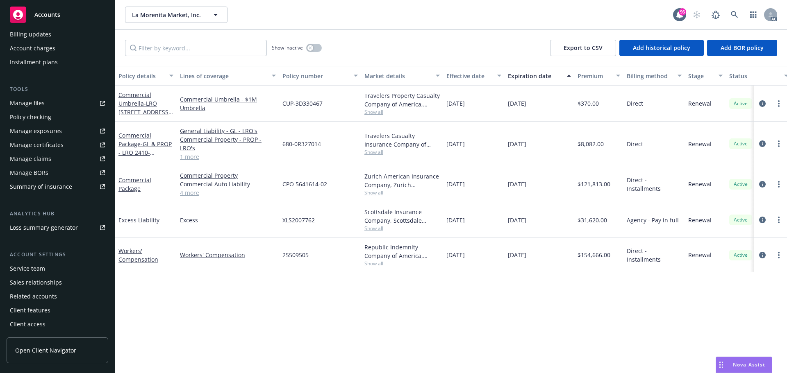  I want to click on div: Manage claims, so click(30, 159).